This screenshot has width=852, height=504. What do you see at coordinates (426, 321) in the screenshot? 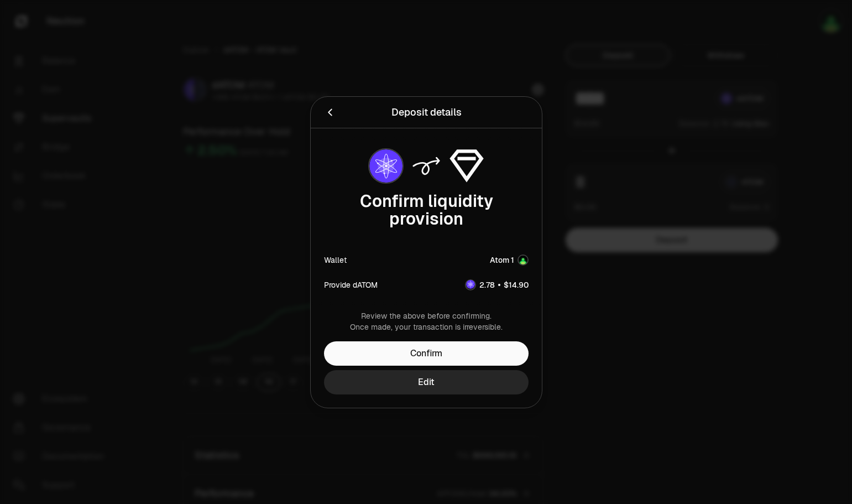
I see `div: Review the above before confirming. Once made, your transaction is irreversible.` at bounding box center [426, 321].